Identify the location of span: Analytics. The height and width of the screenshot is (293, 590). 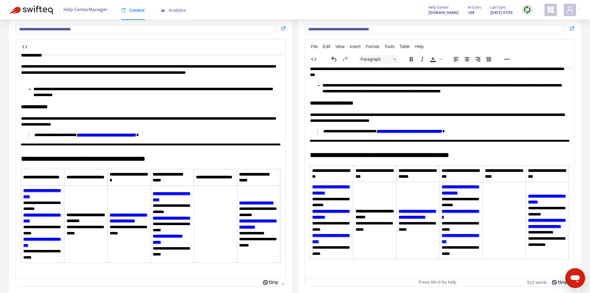
(173, 10).